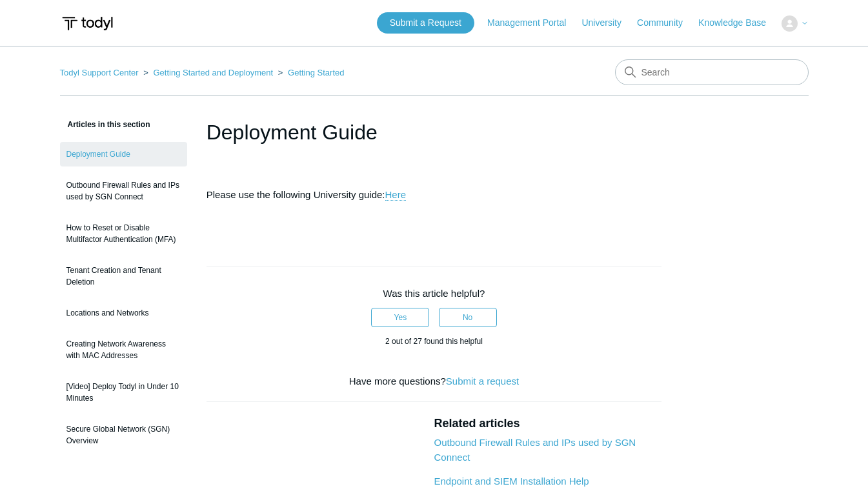  Describe the element at coordinates (547, 424) in the screenshot. I see `h2: Related articles` at that location.